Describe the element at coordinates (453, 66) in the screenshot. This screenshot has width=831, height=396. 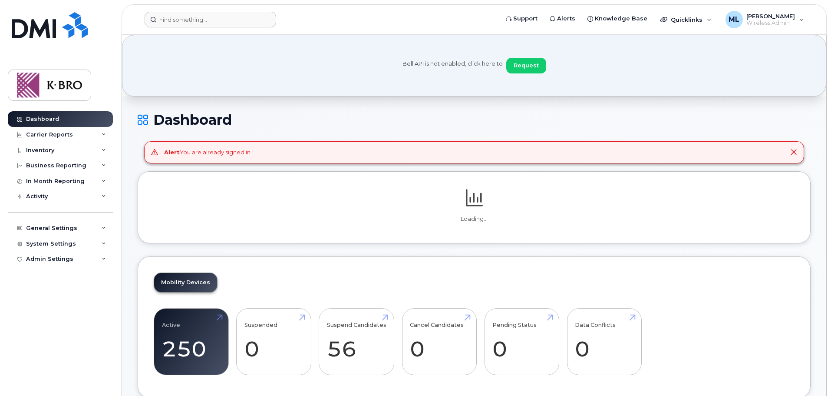
I see `span: Bell API is not enabled, click here to` at that location.